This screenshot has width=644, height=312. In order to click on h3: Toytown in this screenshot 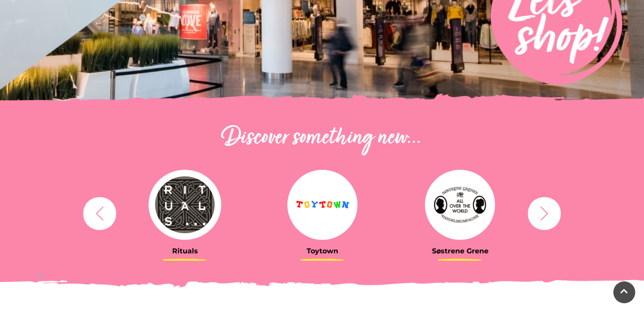, I will do `click(322, 251)`.